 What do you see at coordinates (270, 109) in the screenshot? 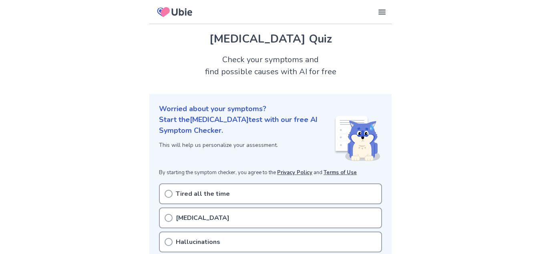
I see `p: Worried about your symptoms?` at bounding box center [270, 109].